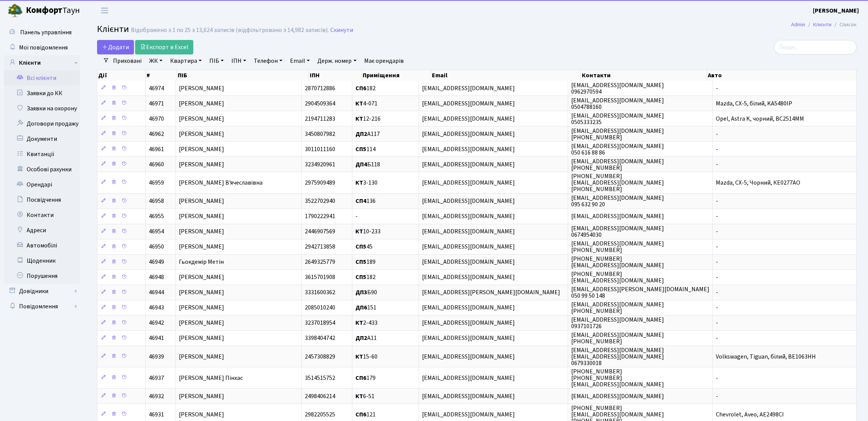 Image resolution: width=868 pixels, height=421 pixels. I want to click on a: Заявки на охорону, so click(42, 109).